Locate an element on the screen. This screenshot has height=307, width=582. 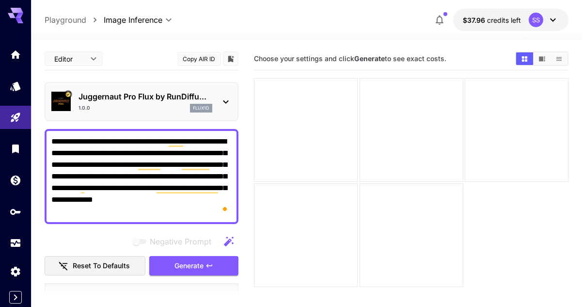
button: Reset to defaults is located at coordinates (95, 266).